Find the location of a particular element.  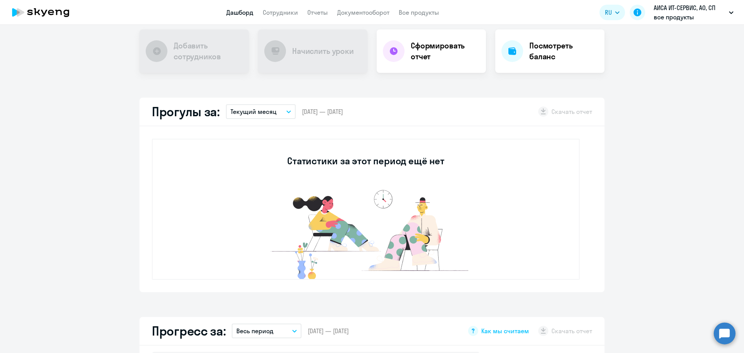

a: Все продукты is located at coordinates (419, 12).